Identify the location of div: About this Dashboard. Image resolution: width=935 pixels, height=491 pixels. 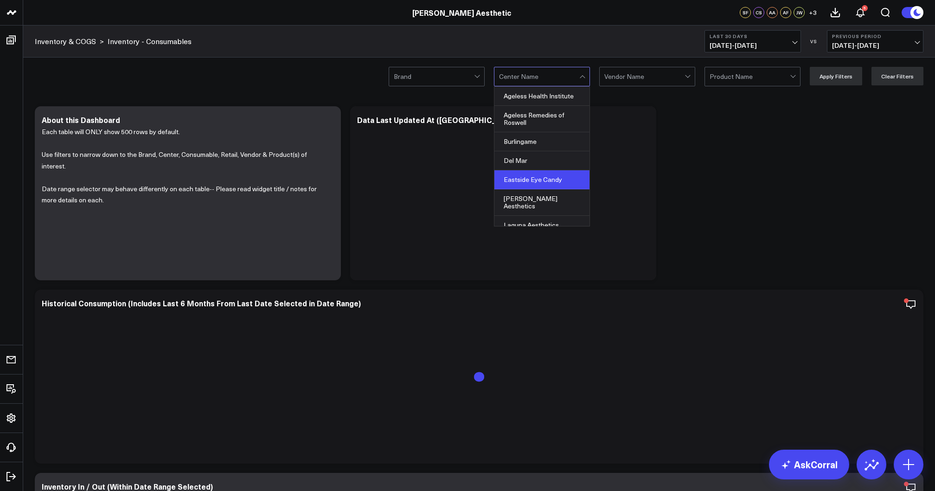
(81, 120).